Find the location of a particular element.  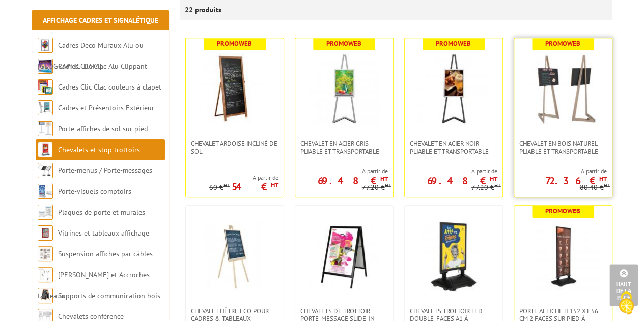

a: Vitrines et tableaux affichage is located at coordinates (103, 233).